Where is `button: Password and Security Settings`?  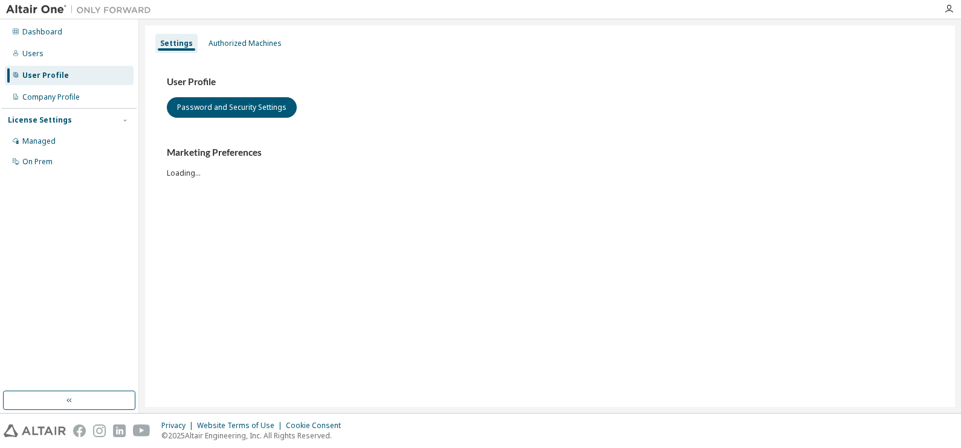
button: Password and Security Settings is located at coordinates (231, 108).